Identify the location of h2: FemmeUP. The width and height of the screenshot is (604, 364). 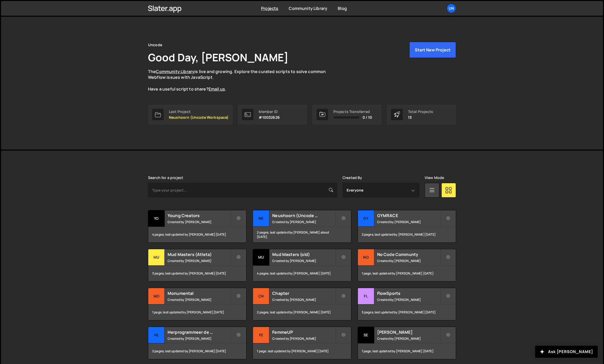
(304, 333).